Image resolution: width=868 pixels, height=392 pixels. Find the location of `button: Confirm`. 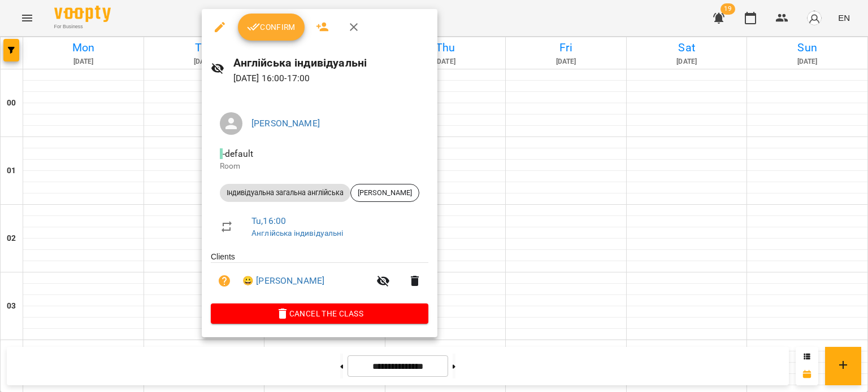

button: Confirm is located at coordinates (271, 27).